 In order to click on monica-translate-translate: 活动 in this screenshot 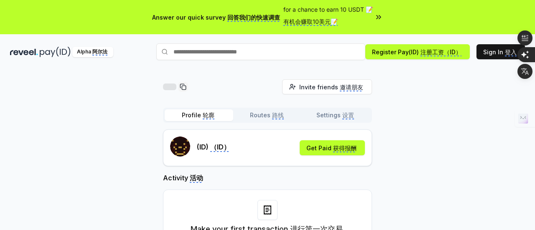, I will do `click(197, 179)`.